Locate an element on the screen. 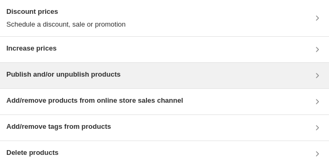 Image resolution: width=329 pixels, height=165 pixels. h3: Add/remove products from online store sales channel is located at coordinates (95, 100).